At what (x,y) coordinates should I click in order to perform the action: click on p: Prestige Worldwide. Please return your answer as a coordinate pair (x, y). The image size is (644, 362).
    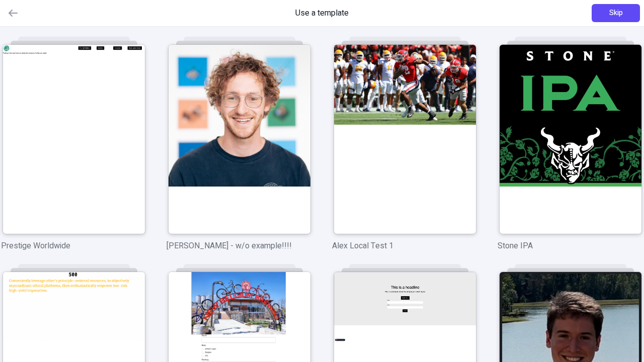
    Looking at the image, I should click on (73, 246).